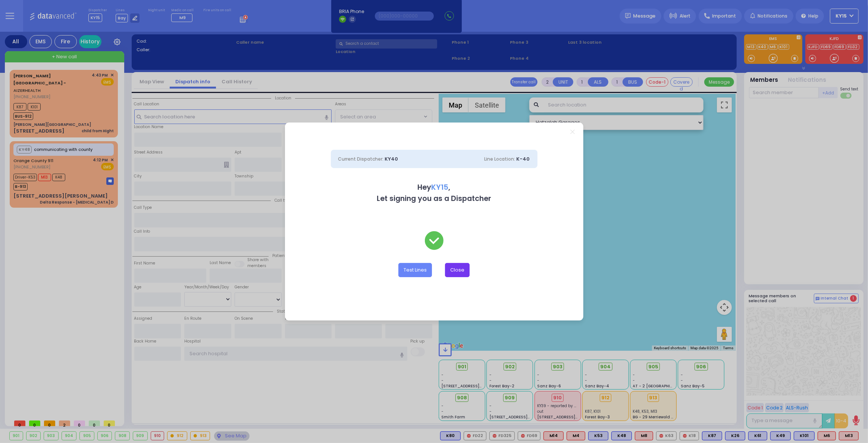  Describe the element at coordinates (500, 159) in the screenshot. I see `span: Line Location:` at that location.